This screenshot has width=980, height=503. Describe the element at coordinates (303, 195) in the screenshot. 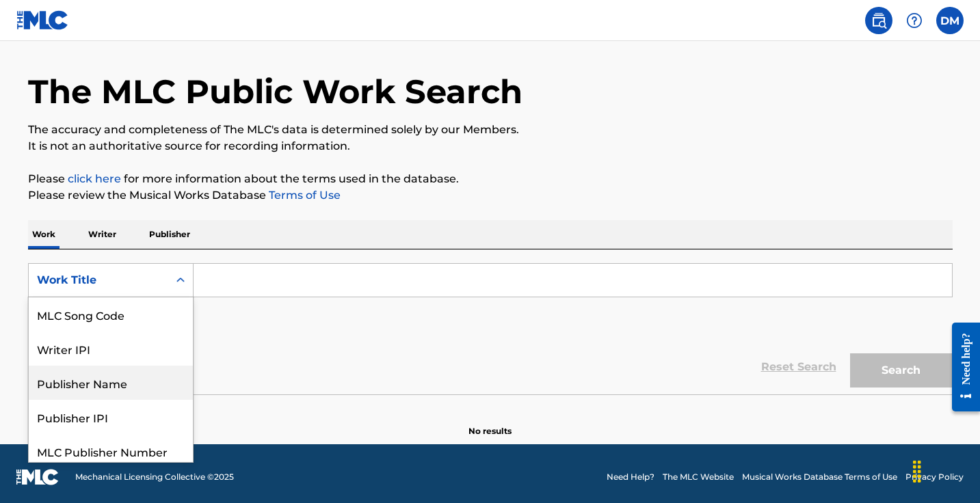

I see `a: Terms of Use` at that location.